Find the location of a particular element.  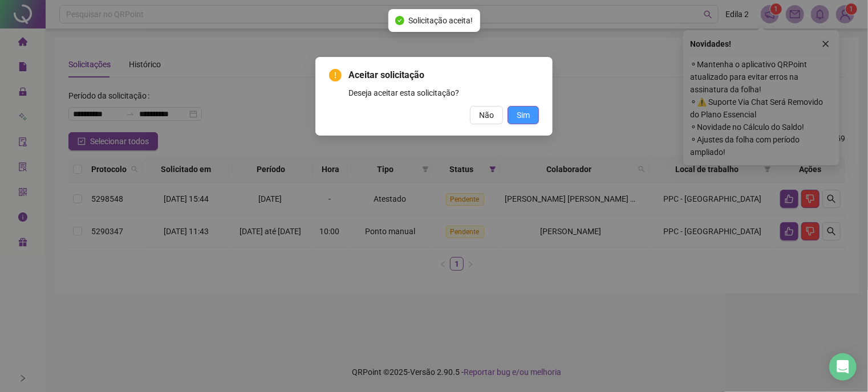

span: Não is located at coordinates (487, 115).